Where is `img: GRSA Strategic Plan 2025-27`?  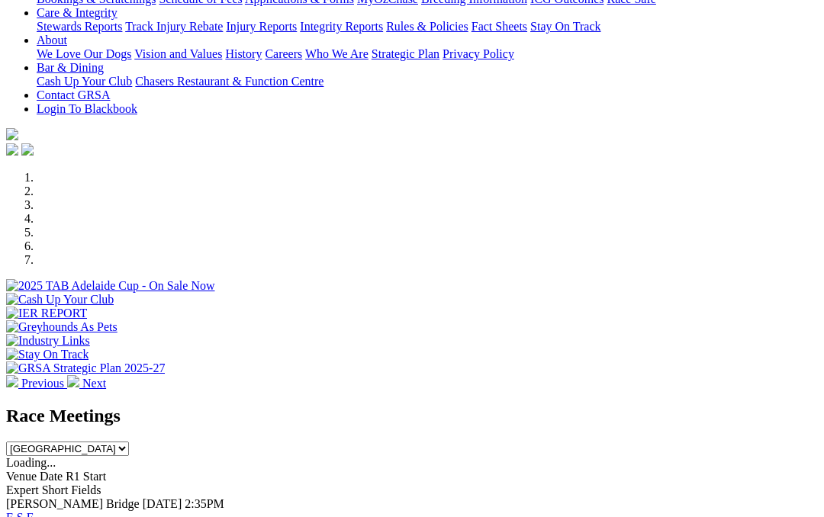 img: GRSA Strategic Plan 2025-27 is located at coordinates (85, 368).